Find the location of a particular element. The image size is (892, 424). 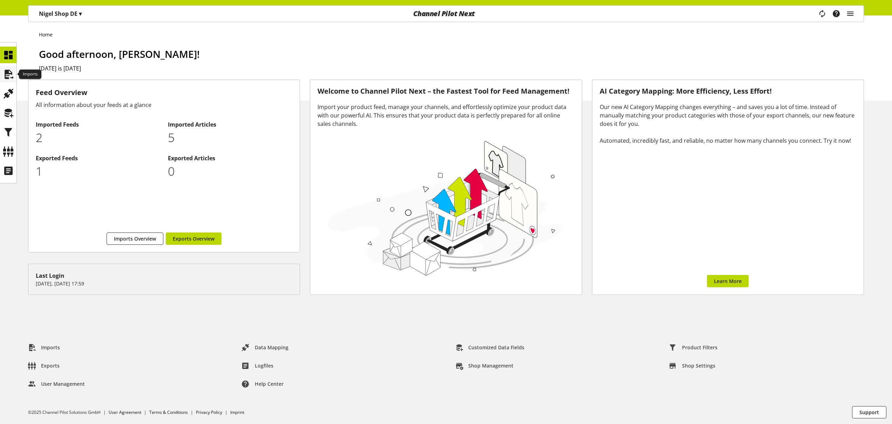

a: Learn More is located at coordinates (727, 281).